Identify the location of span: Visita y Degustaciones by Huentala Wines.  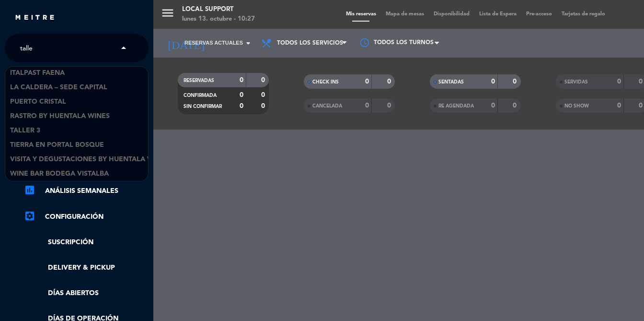
(89, 159).